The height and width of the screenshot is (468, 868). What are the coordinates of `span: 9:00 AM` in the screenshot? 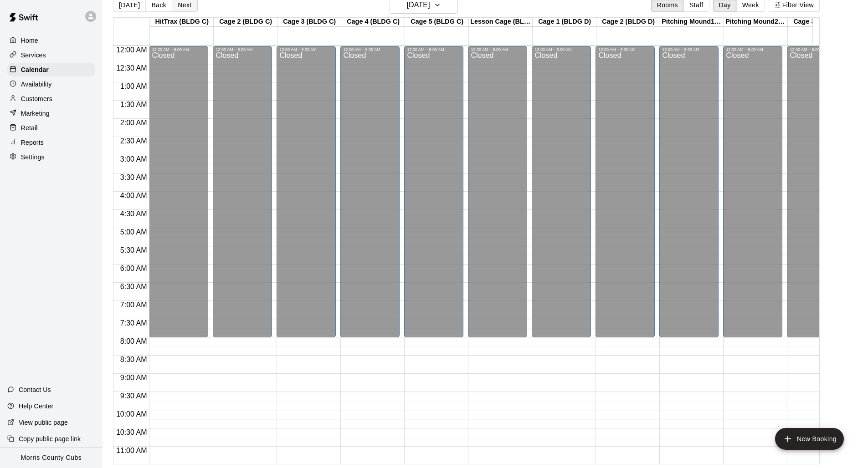 It's located at (134, 377).